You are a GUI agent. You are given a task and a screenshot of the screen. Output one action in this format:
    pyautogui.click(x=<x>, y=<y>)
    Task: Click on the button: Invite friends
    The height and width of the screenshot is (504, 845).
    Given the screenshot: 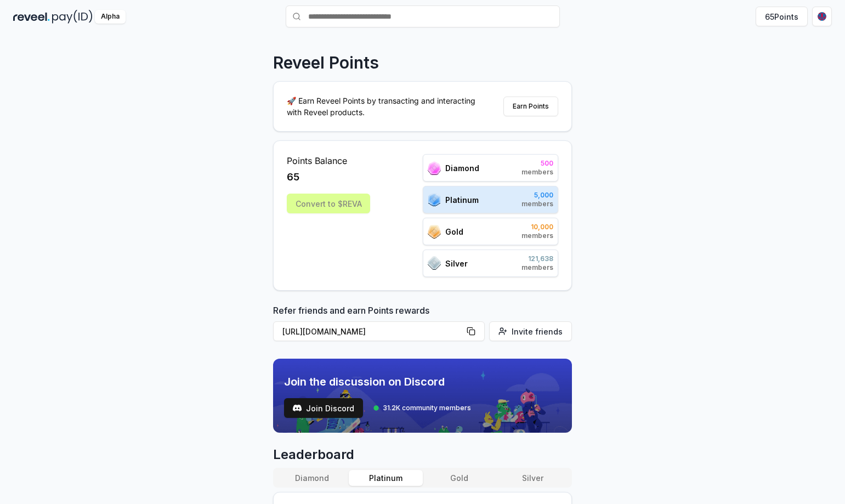 What is the action you would take?
    pyautogui.click(x=530, y=331)
    